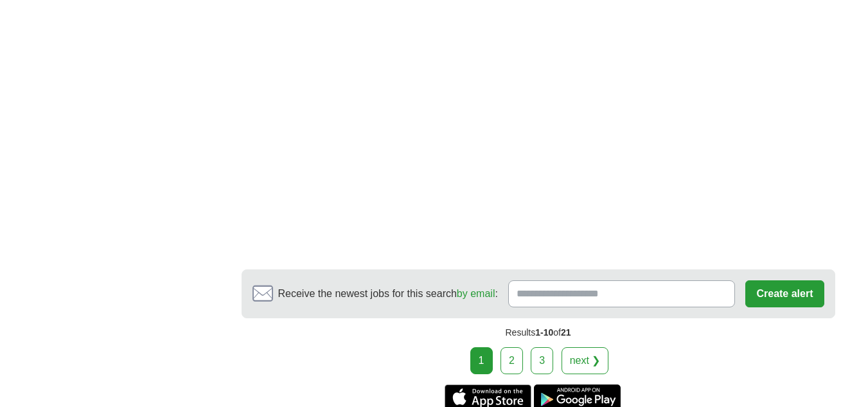 The height and width of the screenshot is (407, 868). What do you see at coordinates (566, 332) in the screenshot?
I see `span: 21` at bounding box center [566, 332].